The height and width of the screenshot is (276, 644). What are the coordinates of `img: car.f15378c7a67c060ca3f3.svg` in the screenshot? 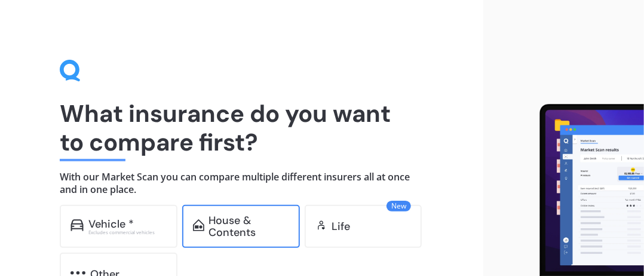 It's located at (77, 226).